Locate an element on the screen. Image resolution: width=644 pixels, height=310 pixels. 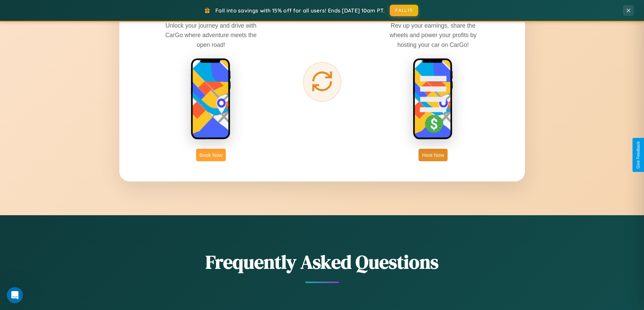
button: Book Now is located at coordinates (211, 155).